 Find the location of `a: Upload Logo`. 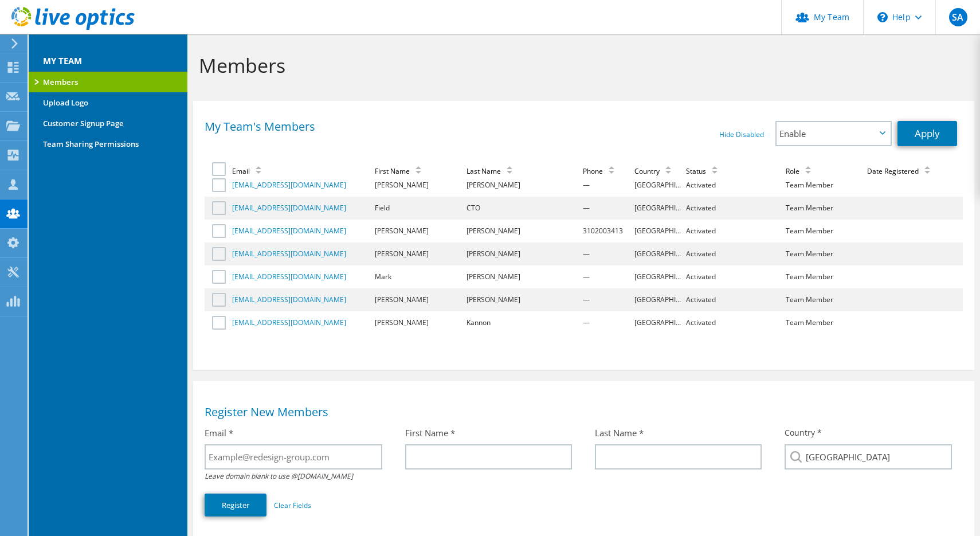

a: Upload Logo is located at coordinates (108, 103).